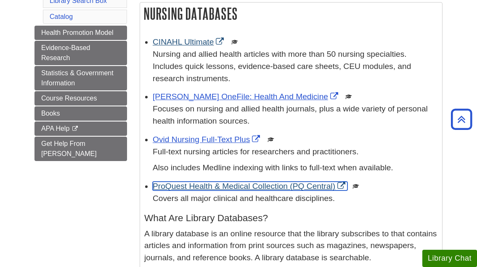 The width and height of the screenshot is (477, 267). Describe the element at coordinates (295, 66) in the screenshot. I see `p: Nursing and allied health articles with more than 50 nursing specialties. Includes quick lessons,...` at that location.